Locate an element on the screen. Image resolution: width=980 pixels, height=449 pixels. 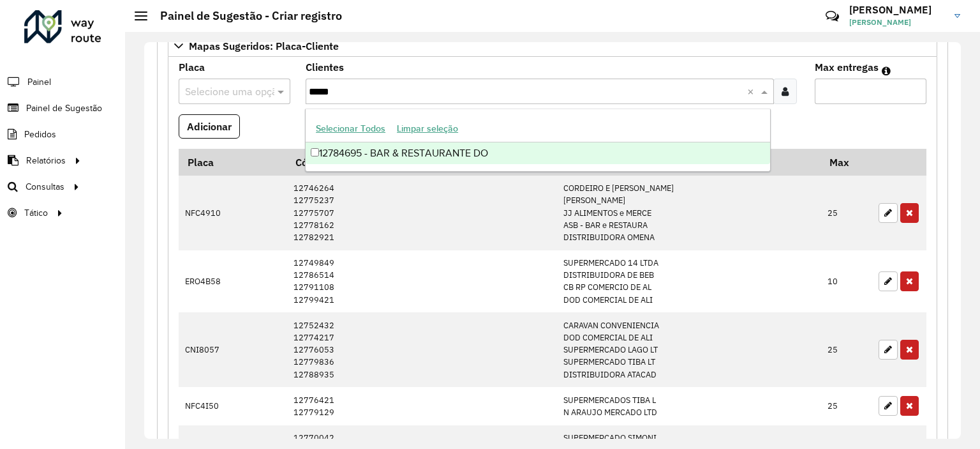
ng-dropdown-panel: Options list is located at coordinates (538, 140).